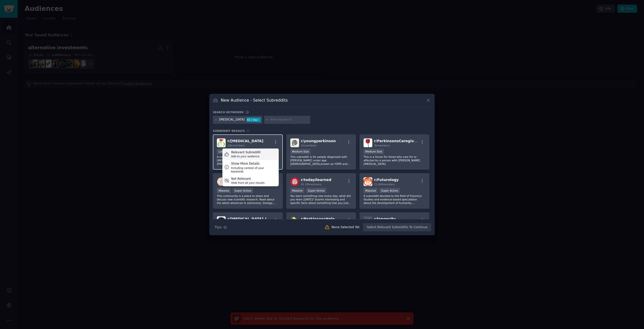  What do you see at coordinates (385, 184) in the screenshot?
I see `span: 21.6M members` at bounding box center [385, 184].